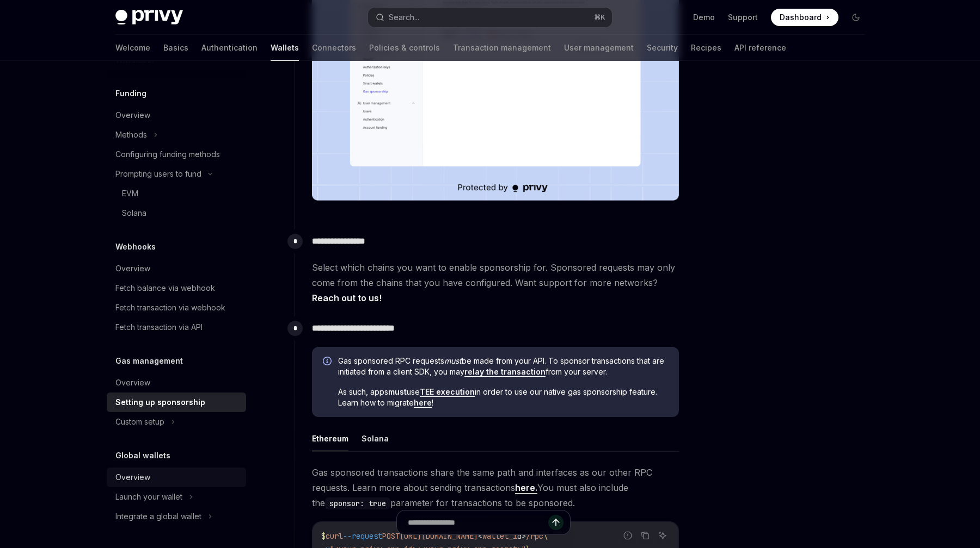 The height and width of the screenshot is (548, 980). What do you see at coordinates (160, 402) in the screenshot?
I see `div: Setting up sponsorship` at bounding box center [160, 402].